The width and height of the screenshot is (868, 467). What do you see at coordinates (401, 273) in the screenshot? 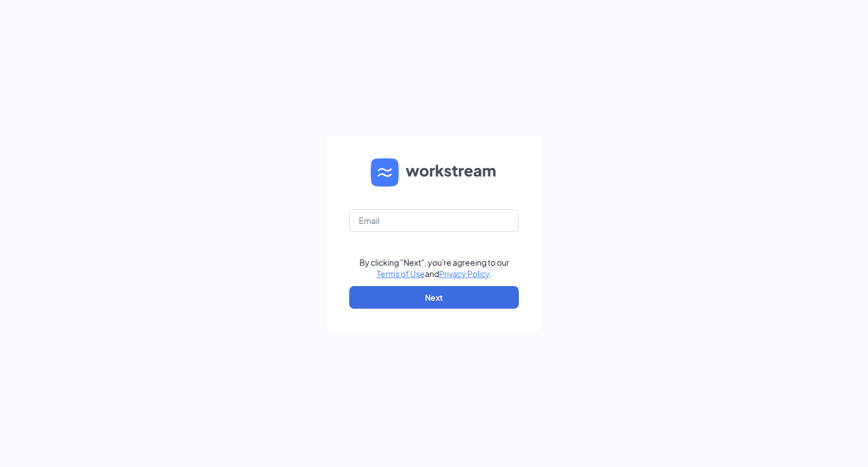
I see `a: Terms of Use` at bounding box center [401, 273].